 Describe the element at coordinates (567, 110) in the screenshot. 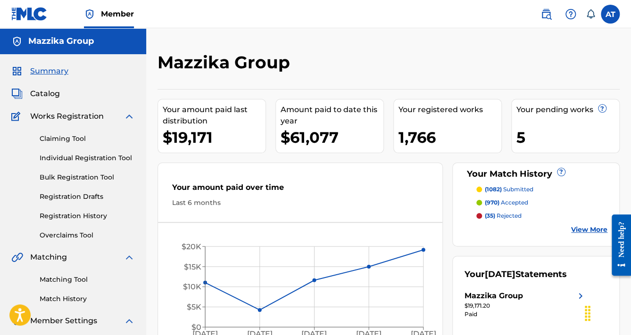

I see `div: Your pending works` at that location.